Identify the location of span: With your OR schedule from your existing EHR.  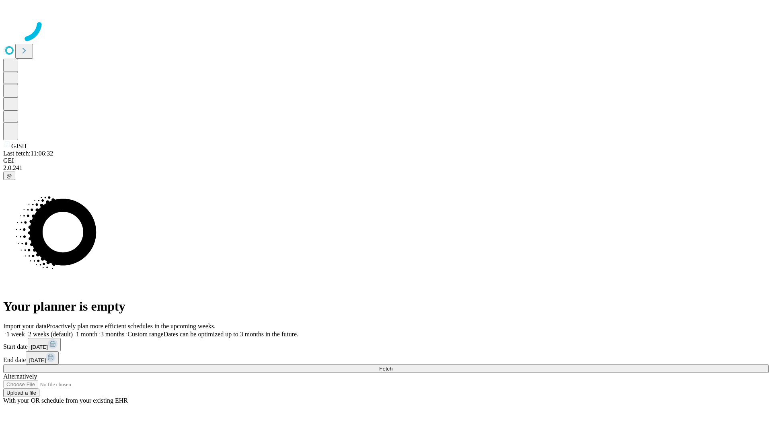
(66, 400).